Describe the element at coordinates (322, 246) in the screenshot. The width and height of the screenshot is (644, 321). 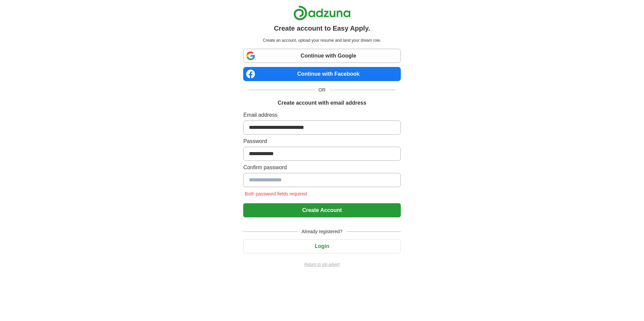
I see `a: Login` at that location.